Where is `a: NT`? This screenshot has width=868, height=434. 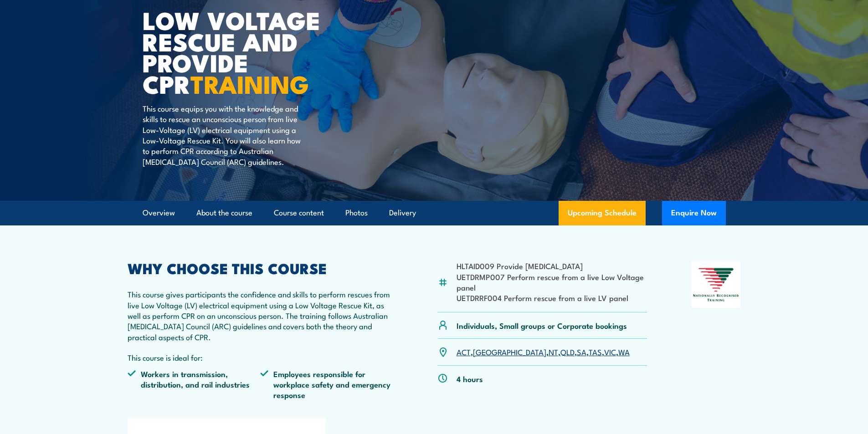
a: NT is located at coordinates (553, 351).